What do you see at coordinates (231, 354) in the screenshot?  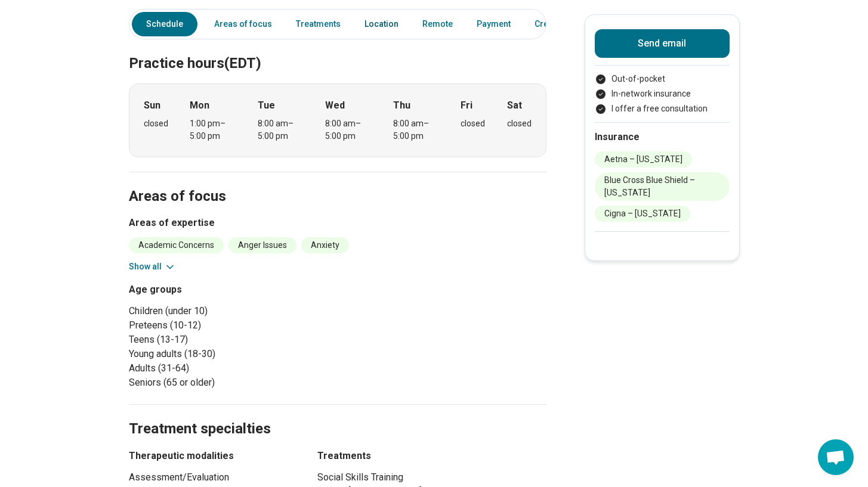 I see `li: Young adults (18-30)` at bounding box center [231, 354].